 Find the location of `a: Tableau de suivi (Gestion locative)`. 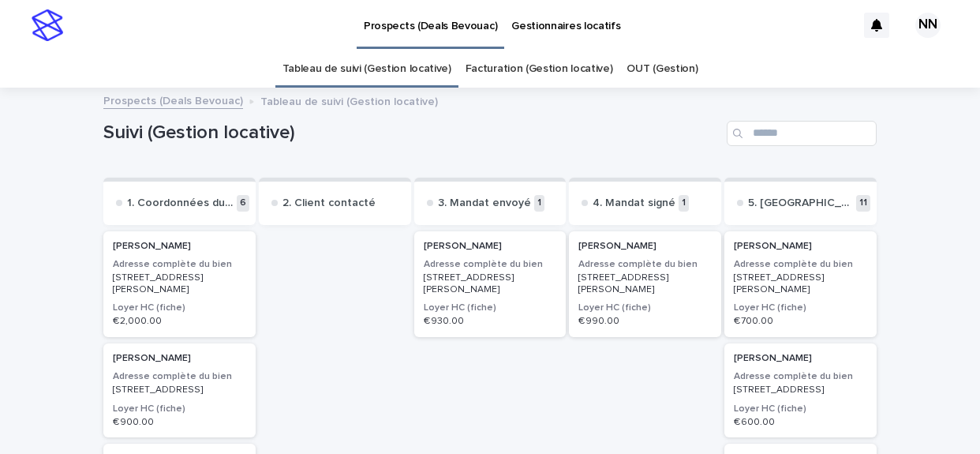

a: Tableau de suivi (Gestion locative) is located at coordinates (367, 69).